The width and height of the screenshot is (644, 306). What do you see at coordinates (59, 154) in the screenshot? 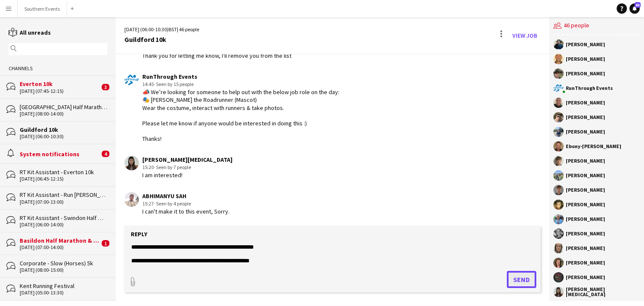
I see `div: System notifications` at bounding box center [59, 154].